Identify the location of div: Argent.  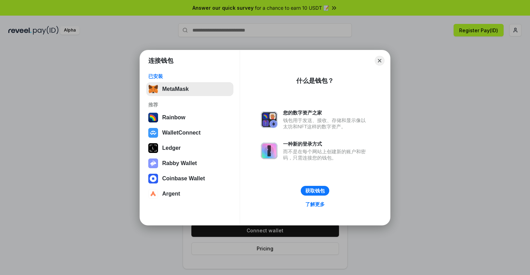
(171, 194).